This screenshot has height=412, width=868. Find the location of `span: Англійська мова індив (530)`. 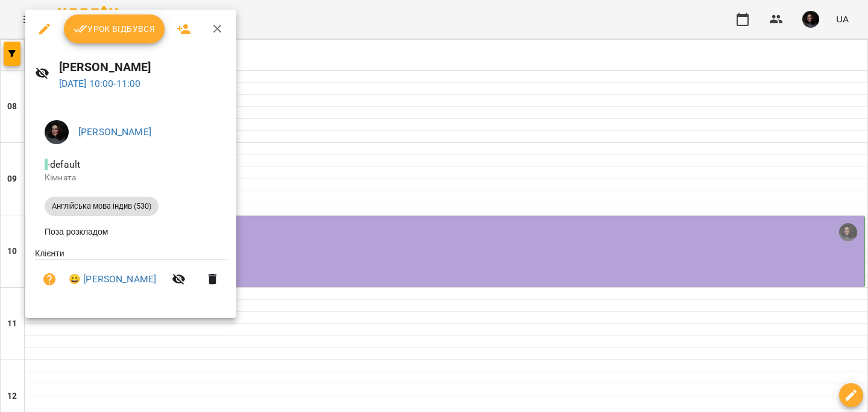

span: Англійська мова індив (530) is located at coordinates (101, 206).